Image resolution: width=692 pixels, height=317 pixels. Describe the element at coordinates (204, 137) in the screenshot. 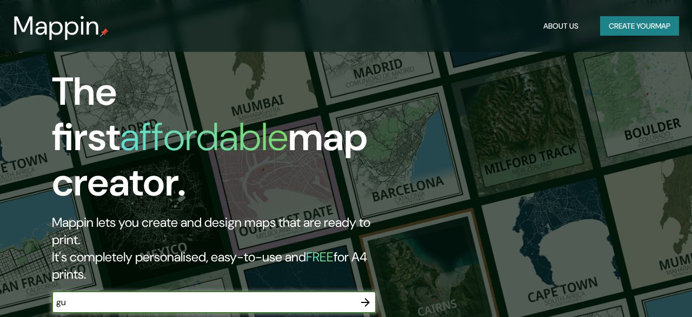

I see `h1: affordable` at that location.